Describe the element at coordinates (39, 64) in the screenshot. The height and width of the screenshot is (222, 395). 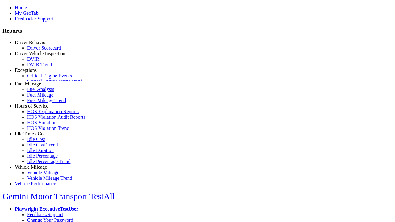
I see `a: DVIR Trend` at that location.